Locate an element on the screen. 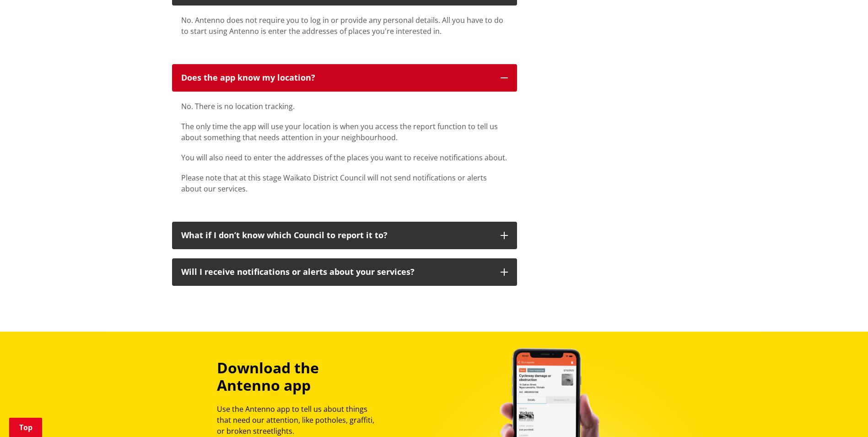 This screenshot has width=868, height=437. p: Does the app know my location? is located at coordinates (336, 78).